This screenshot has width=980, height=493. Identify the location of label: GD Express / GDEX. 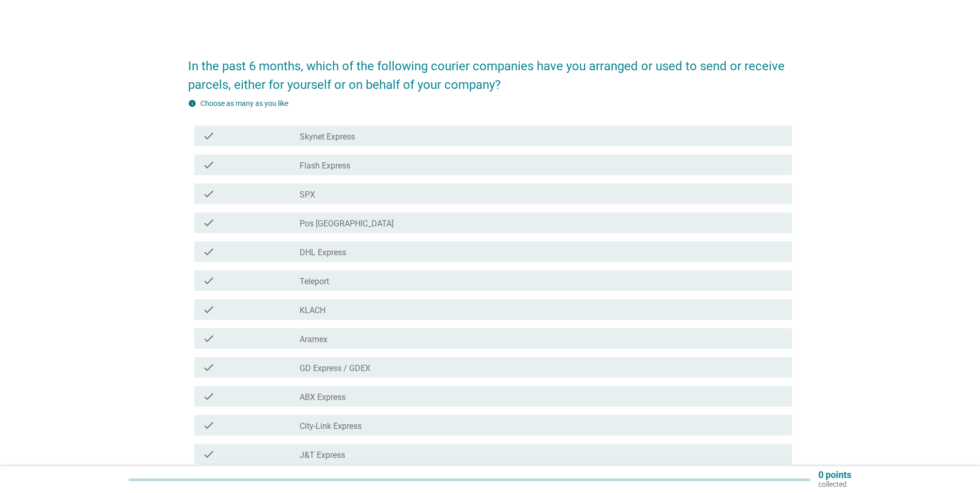
(335, 368).